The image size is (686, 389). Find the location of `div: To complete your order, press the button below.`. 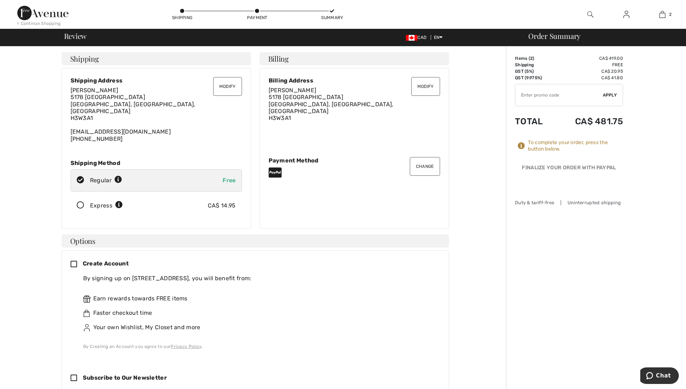

div: To complete your order, press the button below. is located at coordinates (575, 146).